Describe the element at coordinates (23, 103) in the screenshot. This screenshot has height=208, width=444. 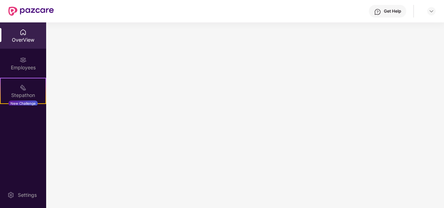
I see `div: New Challenge` at that location.